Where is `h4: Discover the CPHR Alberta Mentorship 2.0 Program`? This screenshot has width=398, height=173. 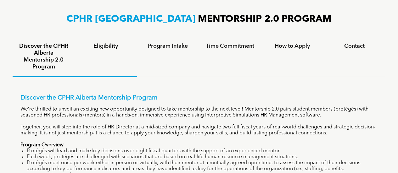 h4: Discover the CPHR Alberta Mentorship 2.0 Program is located at coordinates (44, 57).